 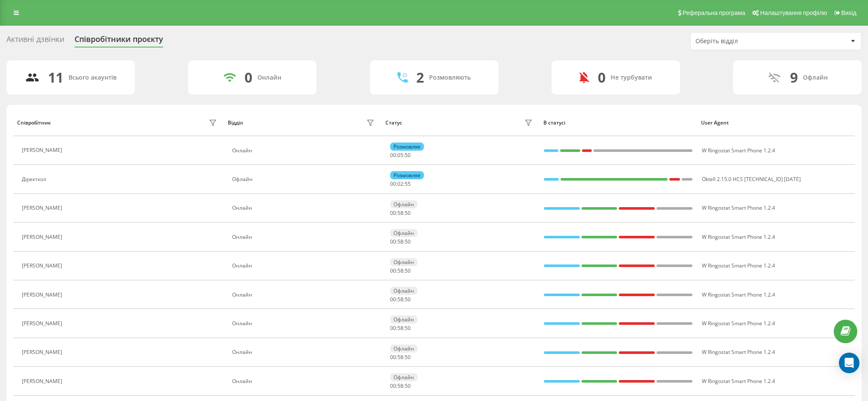 I want to click on div: Співробітник, so click(x=34, y=123).